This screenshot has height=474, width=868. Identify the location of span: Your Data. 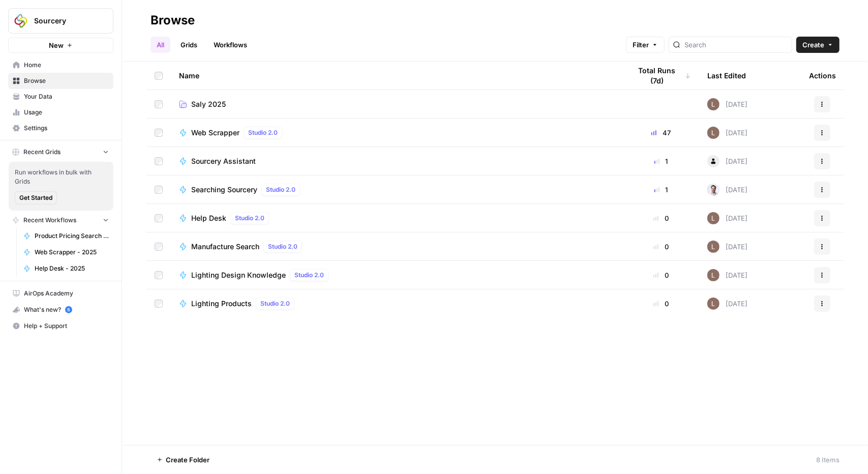
(67, 97).